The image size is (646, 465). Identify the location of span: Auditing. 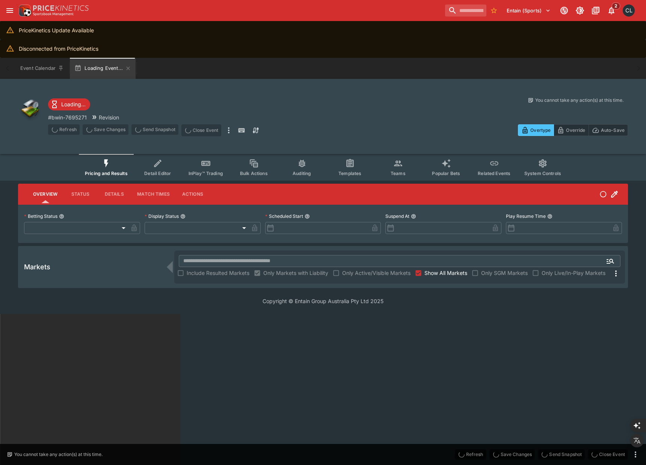
(302, 173).